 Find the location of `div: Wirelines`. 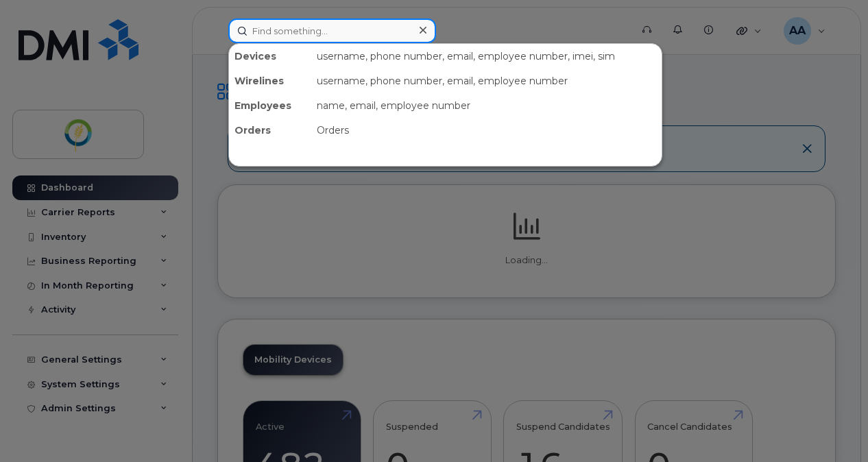

div: Wirelines is located at coordinates (270, 81).